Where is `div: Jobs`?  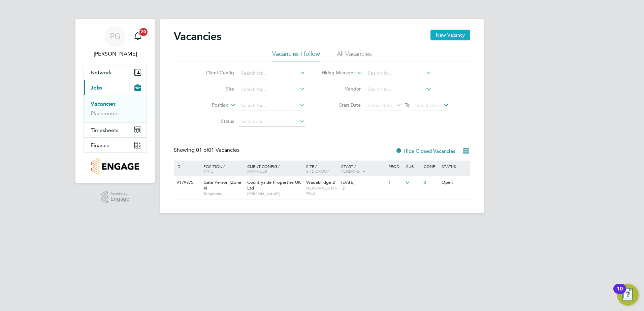
div: Jobs is located at coordinates (115, 108).